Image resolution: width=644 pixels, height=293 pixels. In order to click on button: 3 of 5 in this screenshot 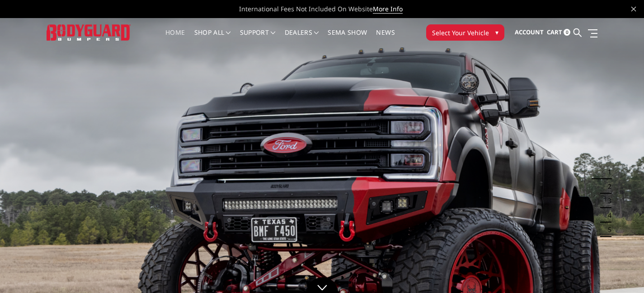, I will do `click(607, 201)`.